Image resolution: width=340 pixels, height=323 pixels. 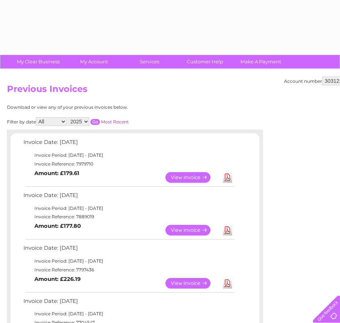 I want to click on td: Invoice Reference: 7797436, so click(x=129, y=270).